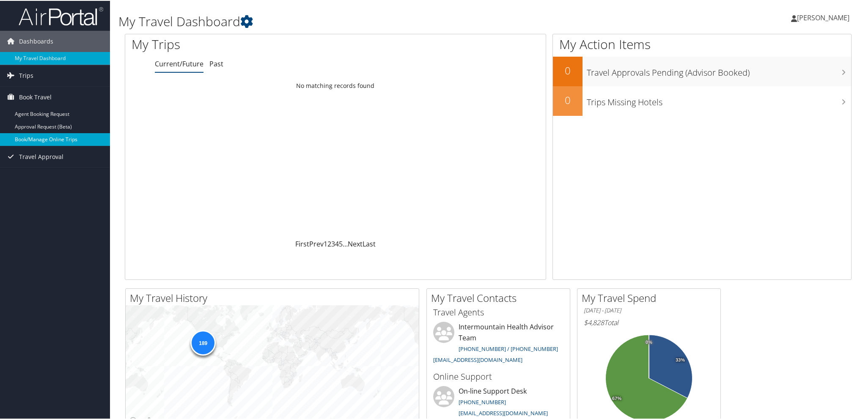  Describe the element at coordinates (702, 44) in the screenshot. I see `h1: My Action Items` at that location.